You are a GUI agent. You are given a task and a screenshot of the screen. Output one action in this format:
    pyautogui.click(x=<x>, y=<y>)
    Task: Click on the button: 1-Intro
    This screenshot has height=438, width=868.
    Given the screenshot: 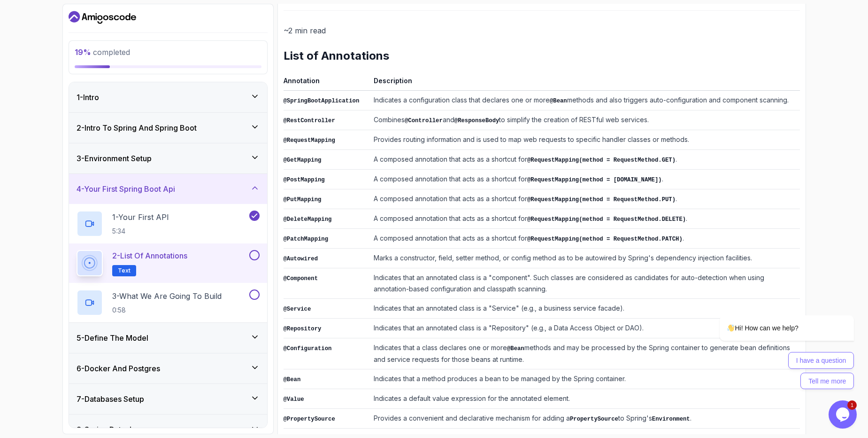 What is the action you would take?
    pyautogui.click(x=168, y=98)
    